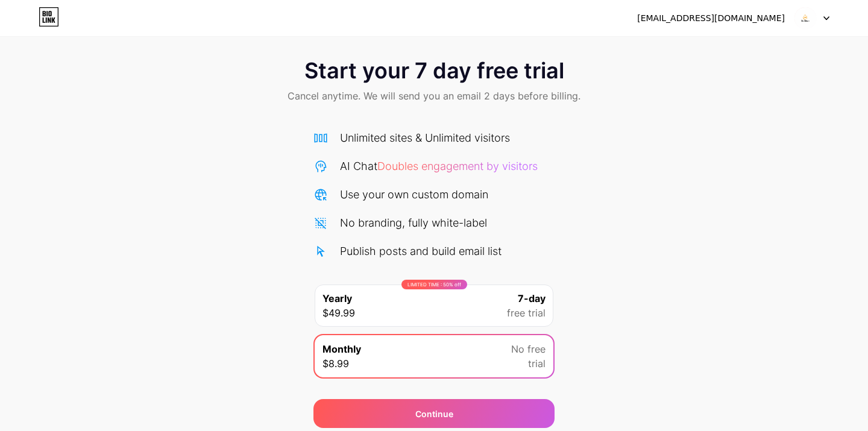 This screenshot has width=868, height=431. I want to click on span: trial, so click(536, 364).